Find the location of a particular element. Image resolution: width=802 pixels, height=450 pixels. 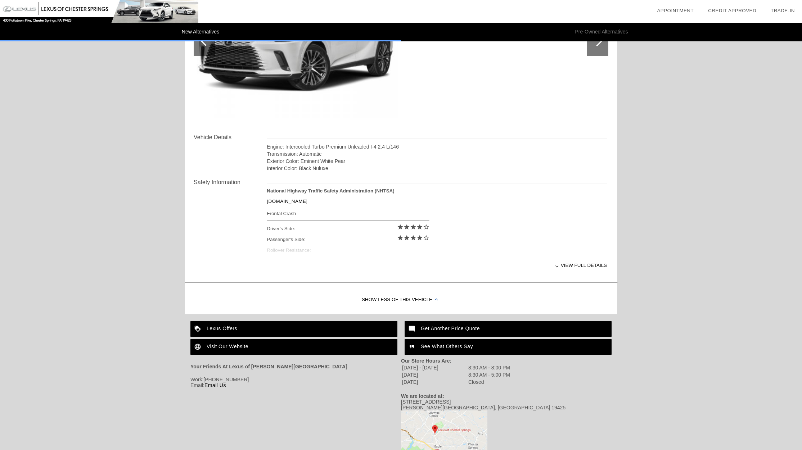

td: 8:30 AM - 8:00 PM is located at coordinates (489, 368).